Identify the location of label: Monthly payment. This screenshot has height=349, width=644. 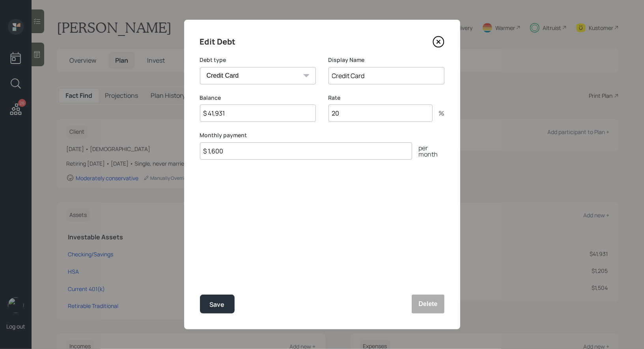
(323, 136).